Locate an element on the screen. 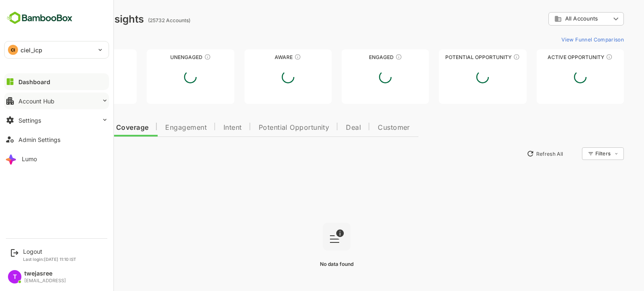 The image size is (644, 291). div: twejasree is located at coordinates (45, 273).